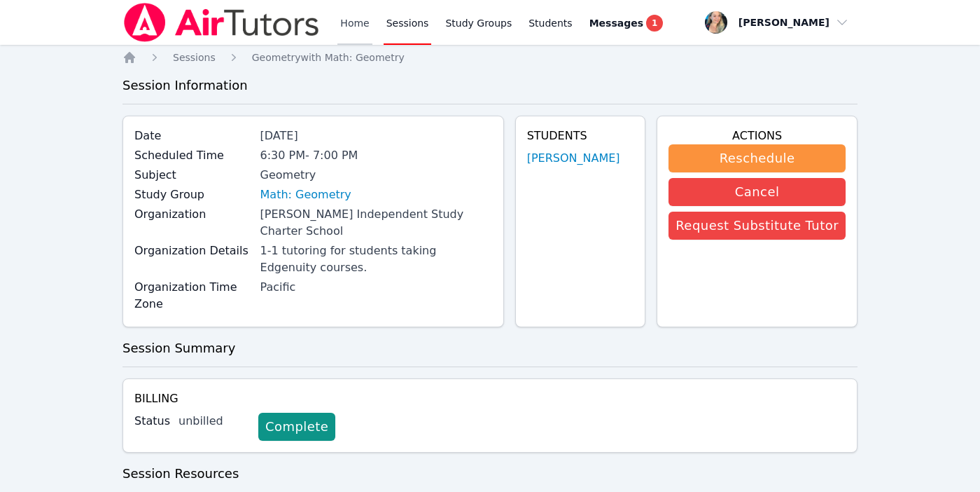  Describe the element at coordinates (616, 24) in the screenshot. I see `span: Messages` at that location.